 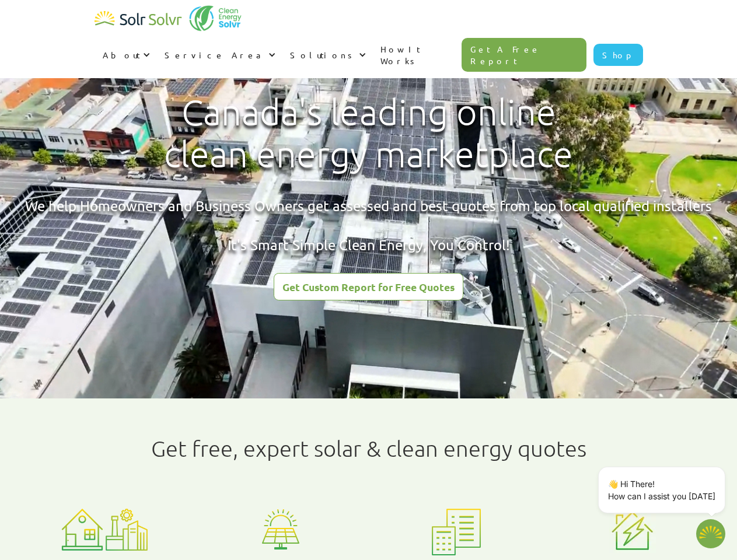 I want to click on a: Get A Free Report, so click(x=524, y=55).